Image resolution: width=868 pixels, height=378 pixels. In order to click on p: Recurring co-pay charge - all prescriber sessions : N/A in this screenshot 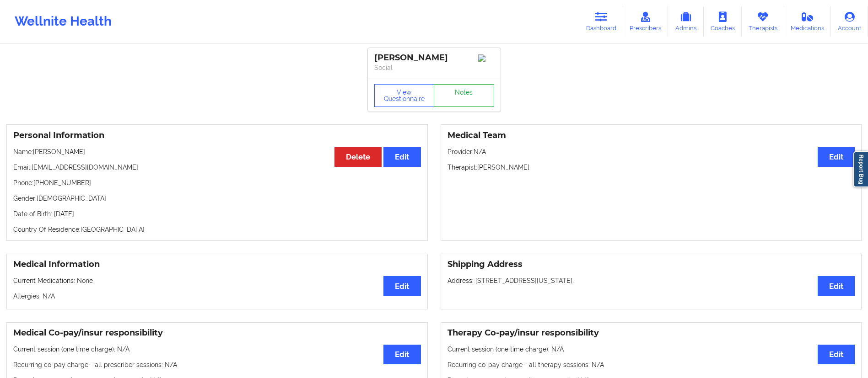, I will do `click(217, 365)`.